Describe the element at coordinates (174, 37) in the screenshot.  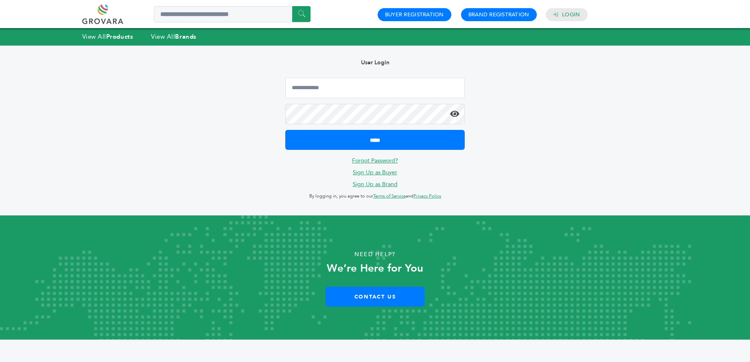
I see `a: View AllBrands` at that location.